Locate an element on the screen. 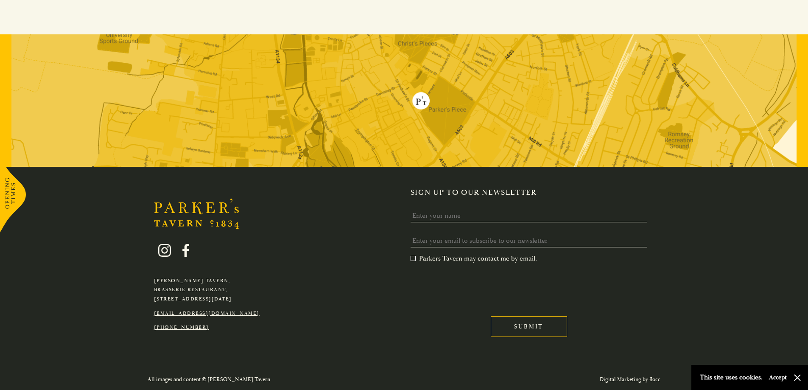  input: Enter your email to subscribe to our newsletter is located at coordinates (529, 241).